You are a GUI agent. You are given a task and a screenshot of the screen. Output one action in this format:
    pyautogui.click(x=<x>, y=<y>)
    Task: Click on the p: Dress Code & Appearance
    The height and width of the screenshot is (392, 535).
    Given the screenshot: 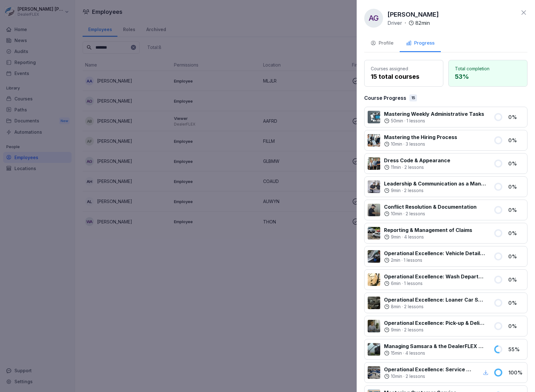 What is the action you would take?
    pyautogui.click(x=417, y=160)
    